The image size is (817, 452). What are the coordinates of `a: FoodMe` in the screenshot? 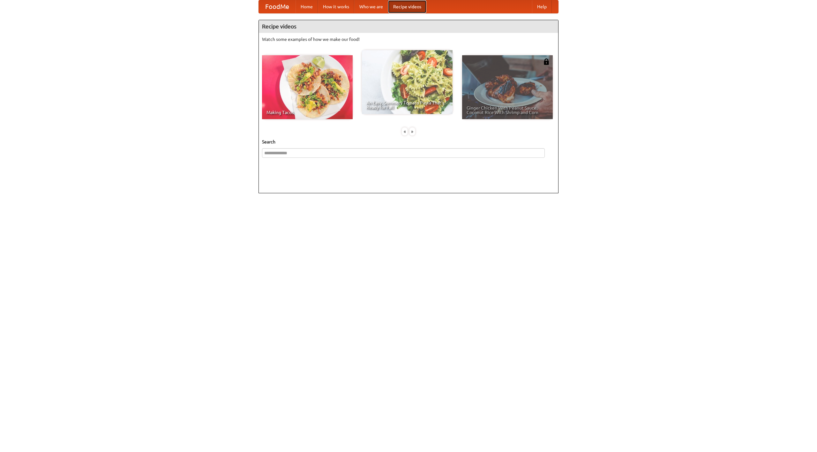 It's located at (277, 7).